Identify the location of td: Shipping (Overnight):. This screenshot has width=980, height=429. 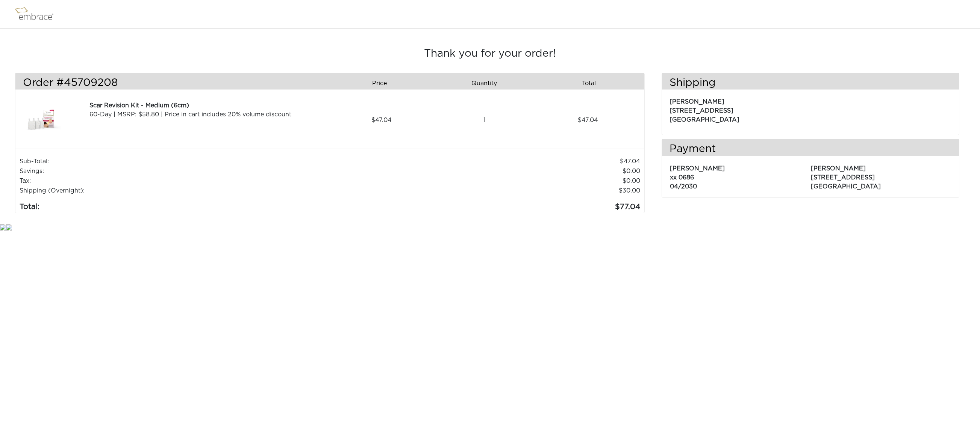
(190, 190).